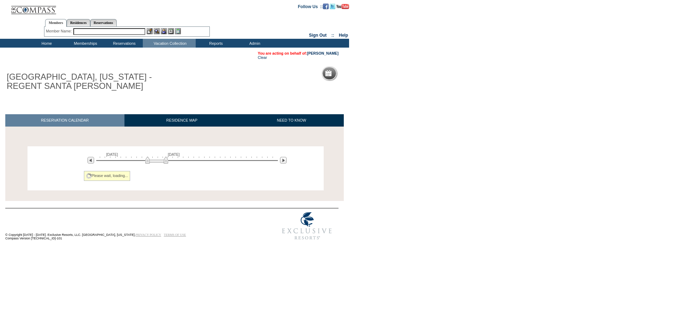 This screenshot has height=324, width=677. Describe the element at coordinates (333, 6) in the screenshot. I see `img: Follow us on Twitter` at that location.